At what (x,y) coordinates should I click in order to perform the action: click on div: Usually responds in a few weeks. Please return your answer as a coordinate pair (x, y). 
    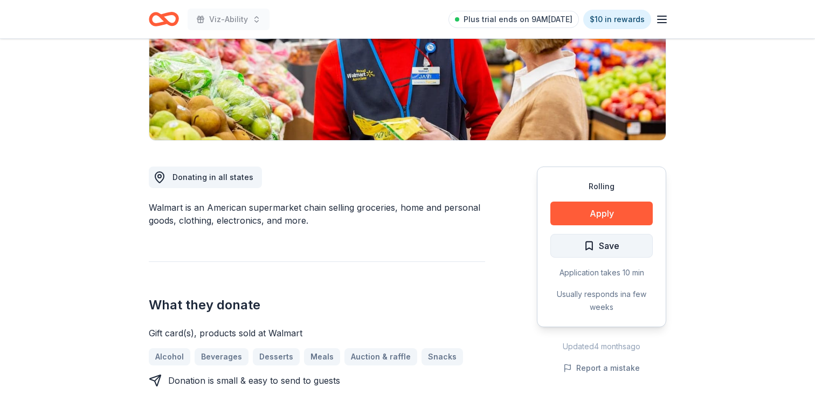
    Looking at the image, I should click on (601, 301).